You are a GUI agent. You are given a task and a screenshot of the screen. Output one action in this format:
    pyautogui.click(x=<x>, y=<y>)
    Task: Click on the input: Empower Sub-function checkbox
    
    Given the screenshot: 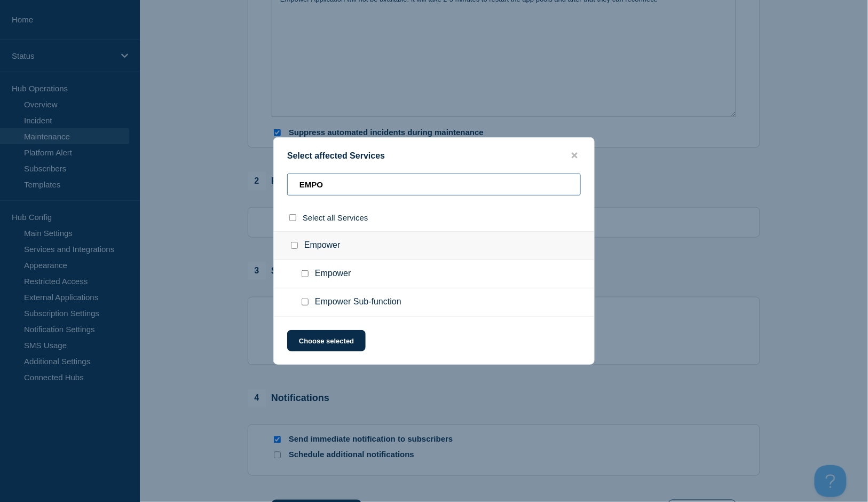 What is the action you would take?
    pyautogui.click(x=305, y=302)
    